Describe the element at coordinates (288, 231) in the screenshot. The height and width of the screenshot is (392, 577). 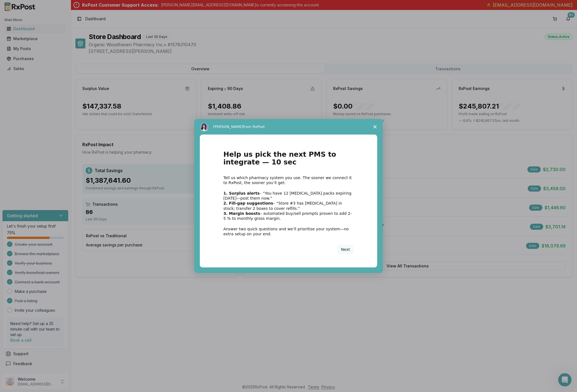
I see `div: Answer two quick questions and we’ll prioritise your system—no extra setup on your end.` at that location.